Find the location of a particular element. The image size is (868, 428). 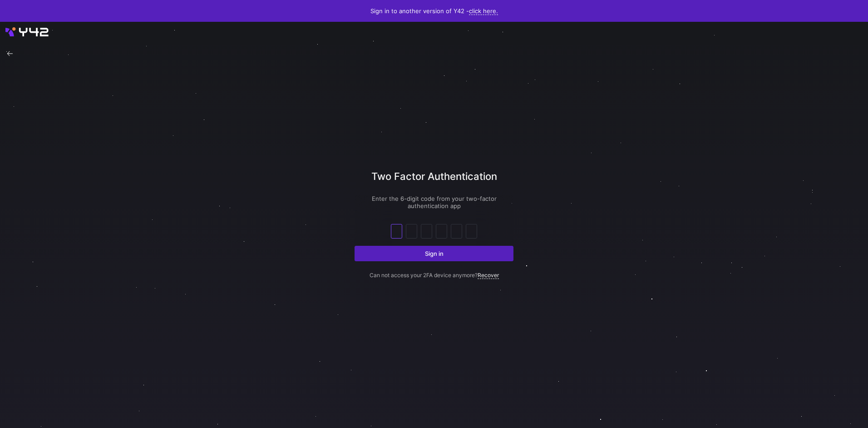

div: Two Factor Authentication is located at coordinates (434, 182).